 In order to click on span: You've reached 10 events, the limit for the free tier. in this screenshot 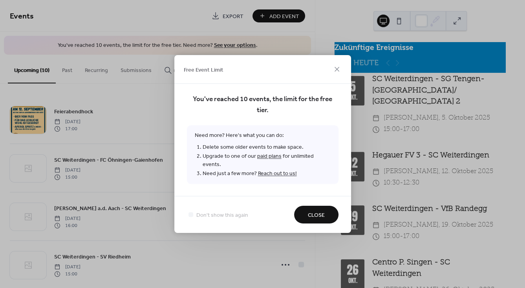, I will do `click(263, 105)`.